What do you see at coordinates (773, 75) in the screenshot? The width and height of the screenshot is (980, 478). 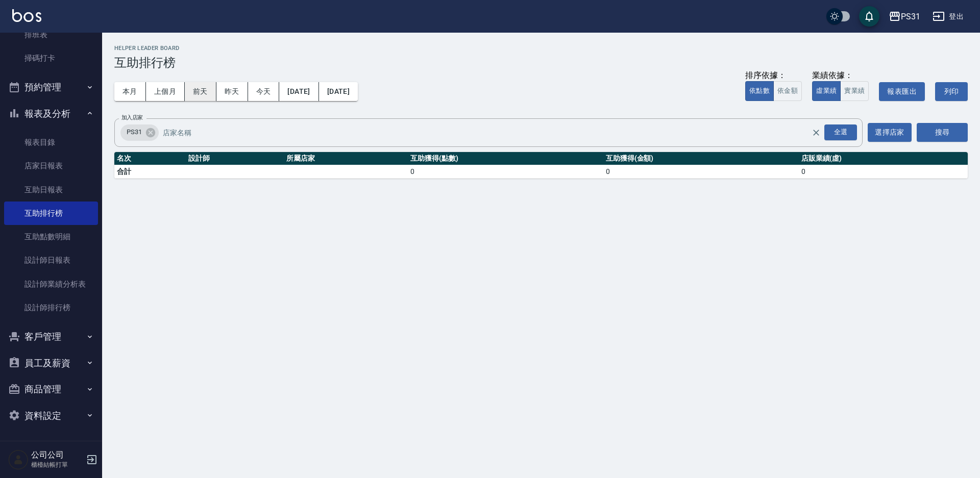 I see `div: 排序依據：` at bounding box center [773, 75].